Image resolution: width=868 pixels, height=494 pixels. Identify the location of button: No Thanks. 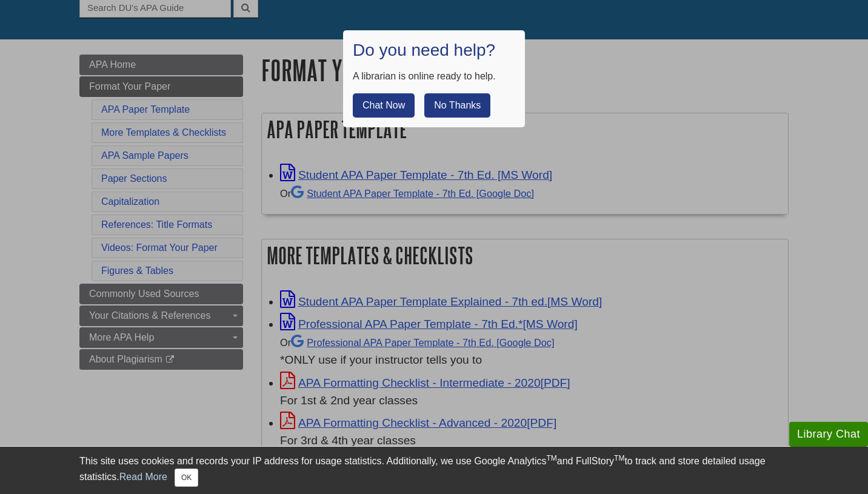
(457, 106).